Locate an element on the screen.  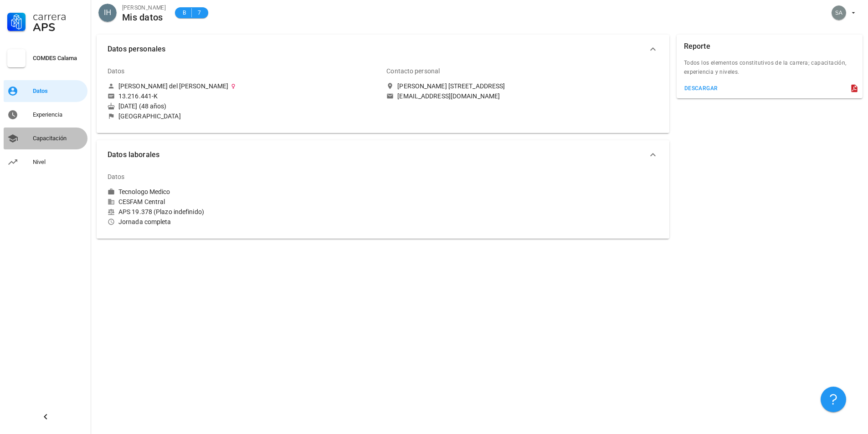
div: Jornada completa is located at coordinates (244, 222).